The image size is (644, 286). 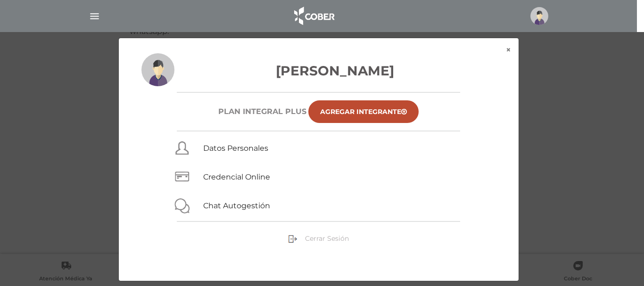 I want to click on a: Datos Personales, so click(x=236, y=148).